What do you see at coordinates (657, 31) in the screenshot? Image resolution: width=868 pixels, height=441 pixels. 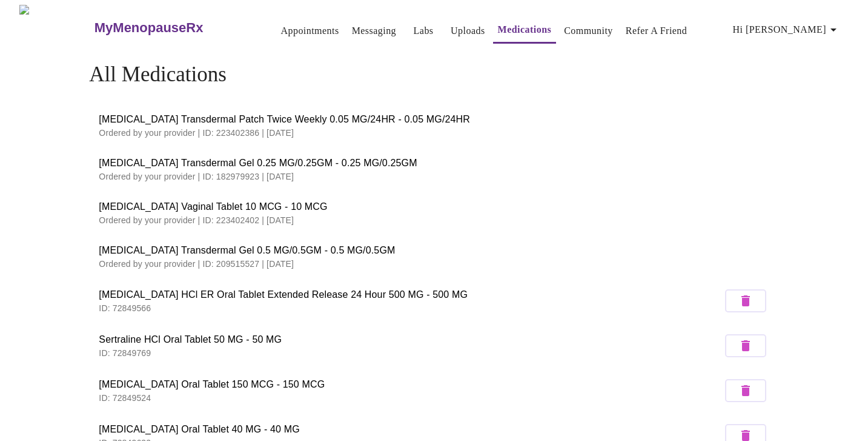 I see `a: Refer a Friend` at bounding box center [657, 31].